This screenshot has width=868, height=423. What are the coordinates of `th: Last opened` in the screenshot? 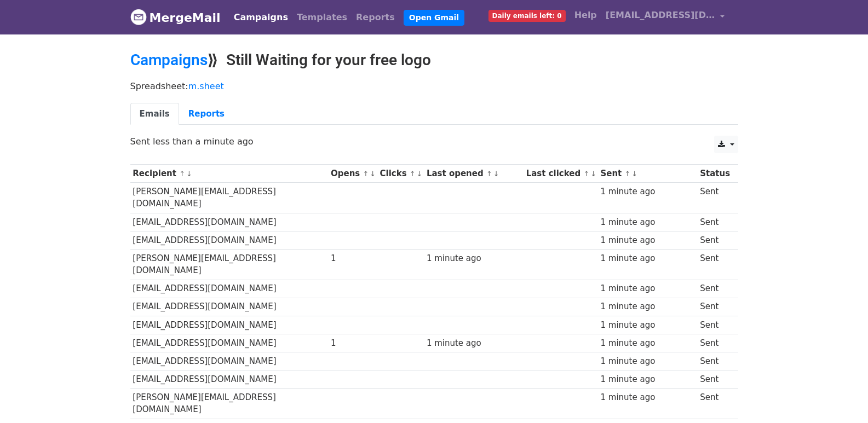 It's located at (474, 173).